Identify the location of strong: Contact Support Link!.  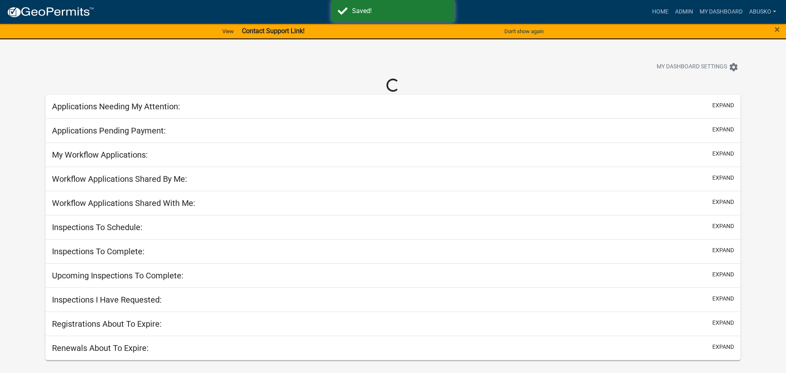
(273, 31).